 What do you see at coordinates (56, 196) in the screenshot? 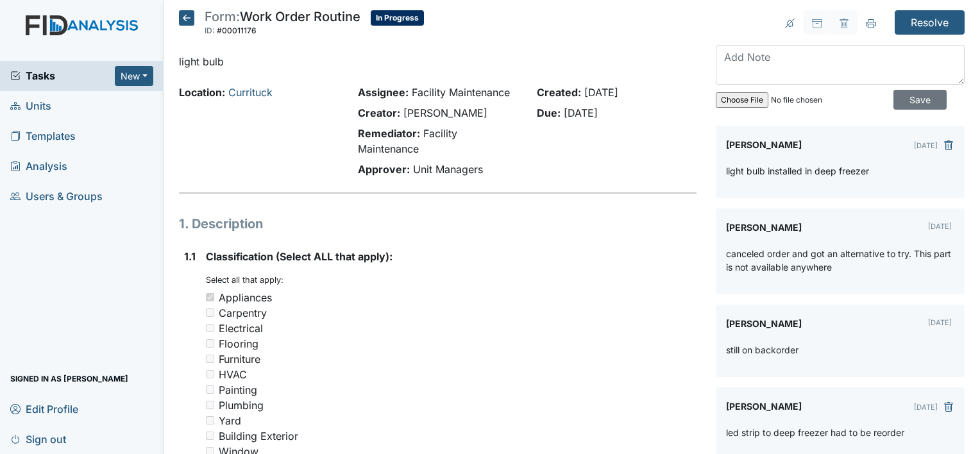
I see `span: Users & Groups` at bounding box center [56, 196].